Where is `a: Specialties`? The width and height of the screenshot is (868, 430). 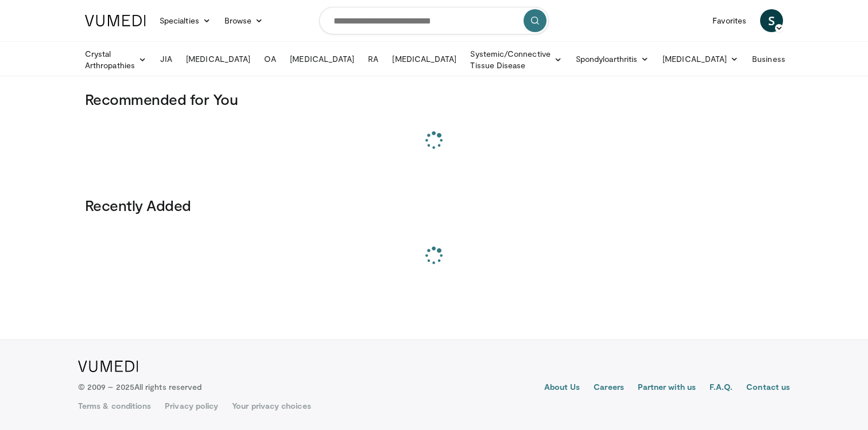 a: Specialties is located at coordinates (185, 21).